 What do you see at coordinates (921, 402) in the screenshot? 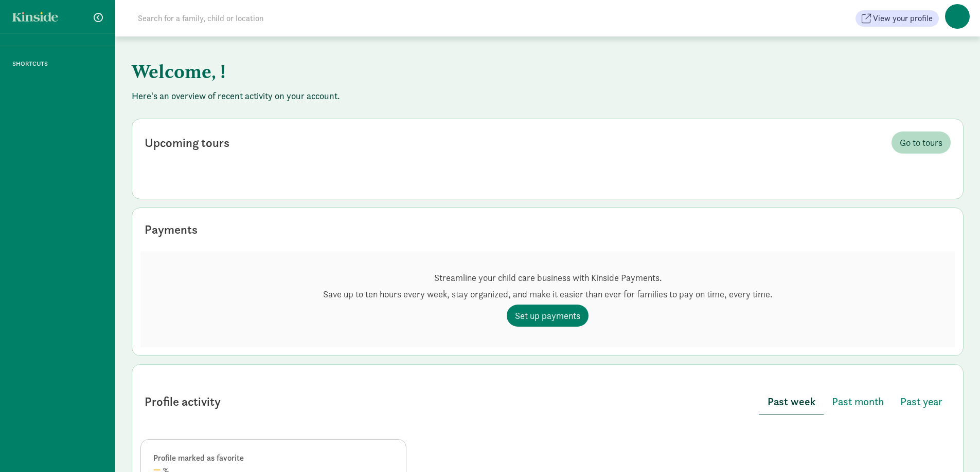
I see `button: Past year` at bounding box center [921, 402].